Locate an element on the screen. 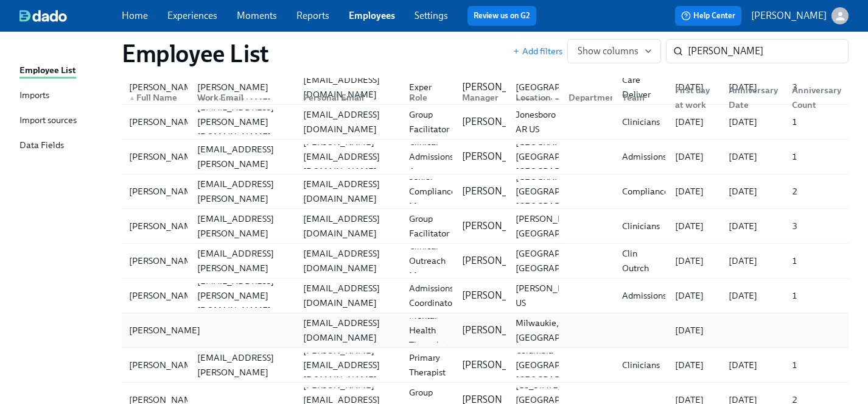  div: Employee List is located at coordinates (47, 71).